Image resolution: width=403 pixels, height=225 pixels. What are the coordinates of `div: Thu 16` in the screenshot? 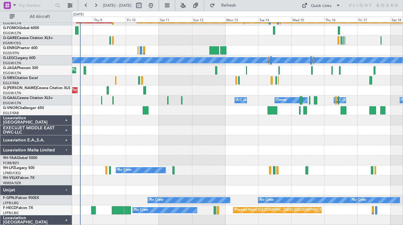 It's located at (340, 19).